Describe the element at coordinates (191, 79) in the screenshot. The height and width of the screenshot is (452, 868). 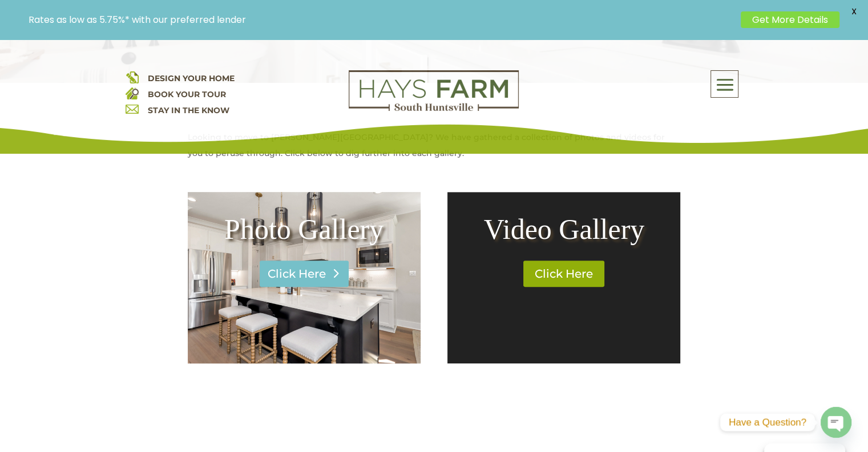
I see `span: DESIGN YOUR HOME` at that location.